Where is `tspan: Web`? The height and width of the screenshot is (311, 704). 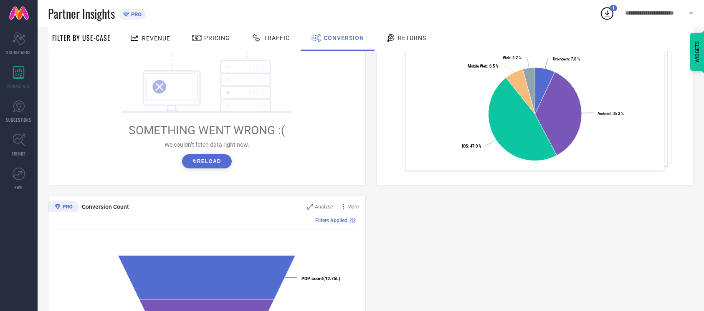
tspan: Web is located at coordinates (506, 58).